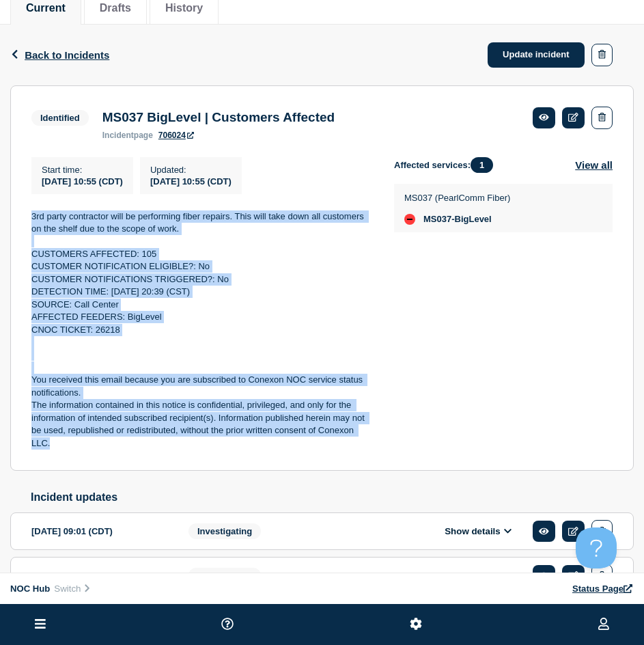  What do you see at coordinates (219, 118) in the screenshot?
I see `h3: MS037 BigLevel | Customers Affected` at bounding box center [219, 118].